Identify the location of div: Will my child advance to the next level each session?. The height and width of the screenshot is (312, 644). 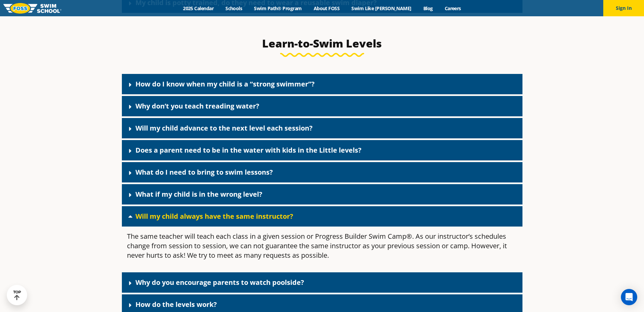
(322, 128).